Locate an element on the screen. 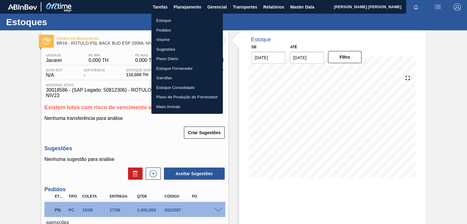 The image size is (467, 224). a: Volume is located at coordinates (187, 40).